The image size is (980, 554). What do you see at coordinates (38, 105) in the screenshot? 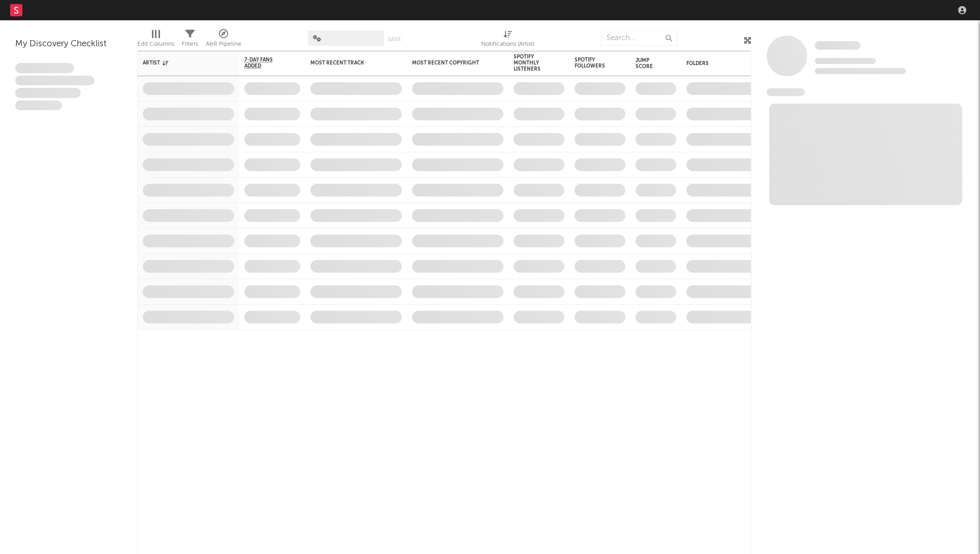
I see `span: Aliquam viverra` at bounding box center [38, 105].